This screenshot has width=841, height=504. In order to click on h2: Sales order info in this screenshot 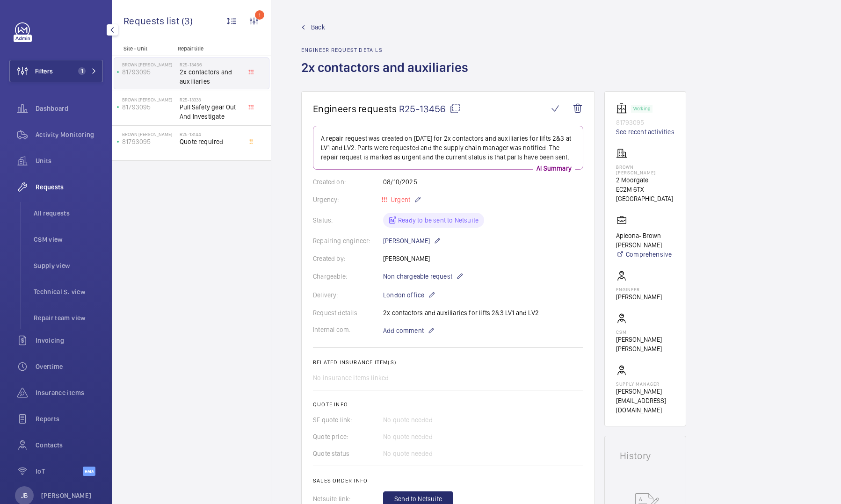, I will do `click(448, 481)`.